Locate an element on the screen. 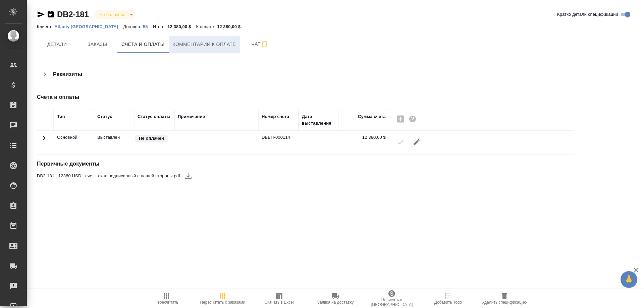 This screenshot has height=308, width=644. button: Не оплачена is located at coordinates (112, 14).